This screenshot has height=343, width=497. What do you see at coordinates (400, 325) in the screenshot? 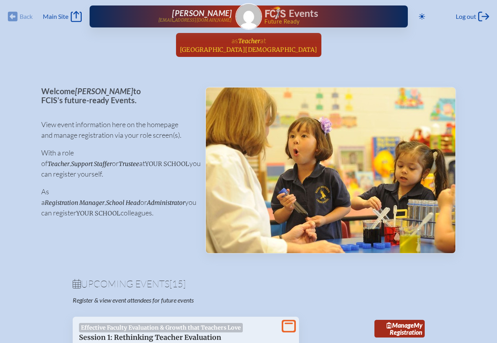
I see `span: Manage` at bounding box center [400, 325].